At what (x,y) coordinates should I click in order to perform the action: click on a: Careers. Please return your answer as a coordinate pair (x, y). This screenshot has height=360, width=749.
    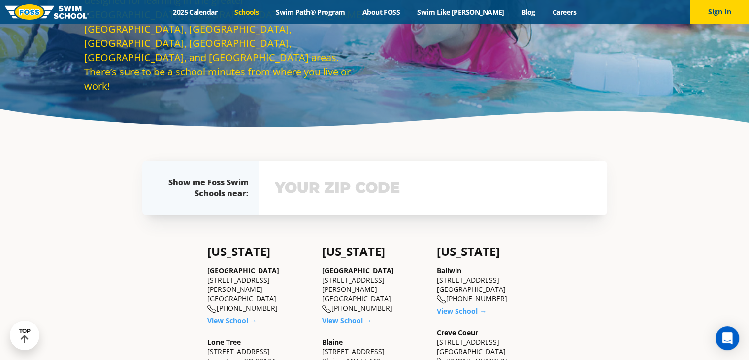
    Looking at the image, I should click on (564, 12).